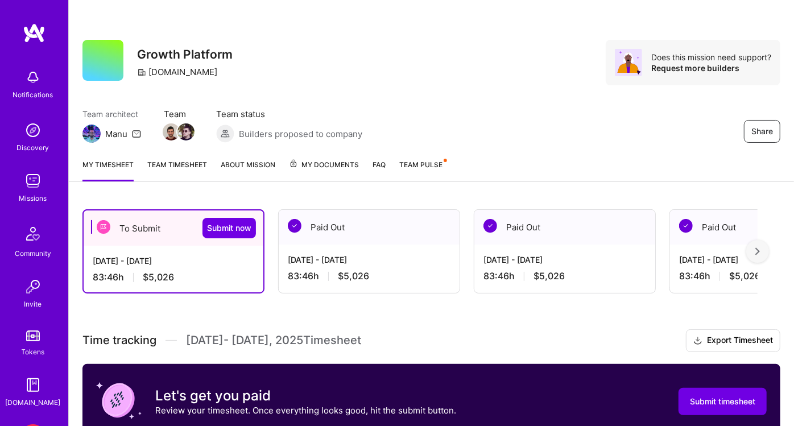  I want to click on h3: Growth Platform, so click(185, 54).